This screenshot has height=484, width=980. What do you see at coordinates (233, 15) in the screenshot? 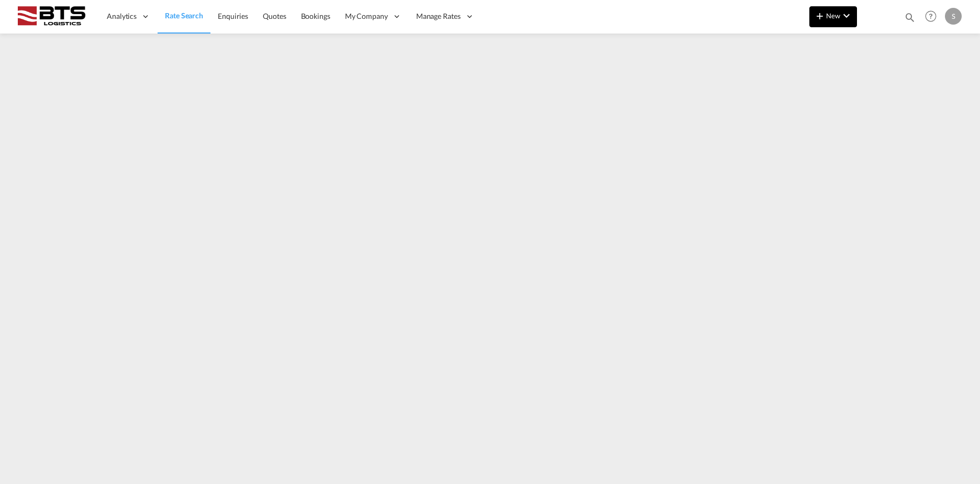
I see `span: Enquiries` at bounding box center [233, 15].